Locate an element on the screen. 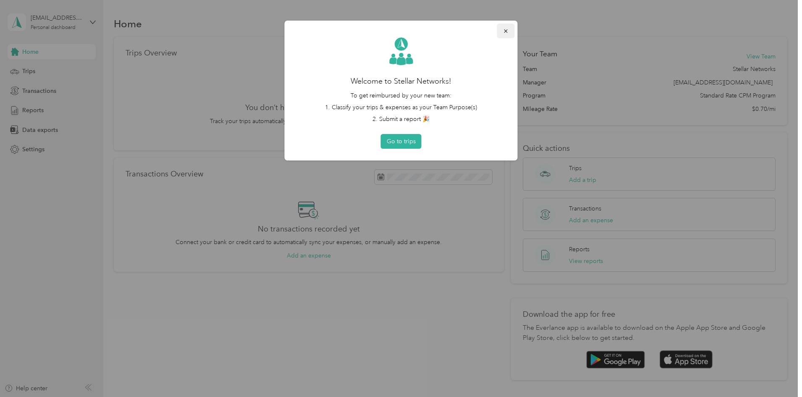 This screenshot has width=802, height=397. li: 2. Submit a report 🎉 is located at coordinates (401, 119).